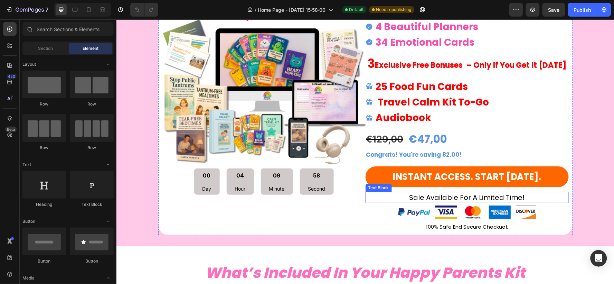 The height and width of the screenshot is (284, 614). What do you see at coordinates (582, 10) in the screenshot?
I see `button: Publish` at bounding box center [582, 10].